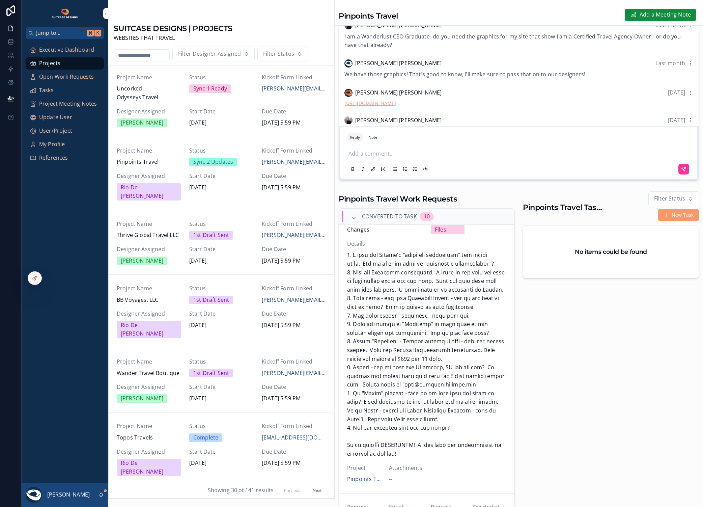  What do you see at coordinates (65, 106) in the screenshot?
I see `div: scrollable content` at bounding box center [65, 106].